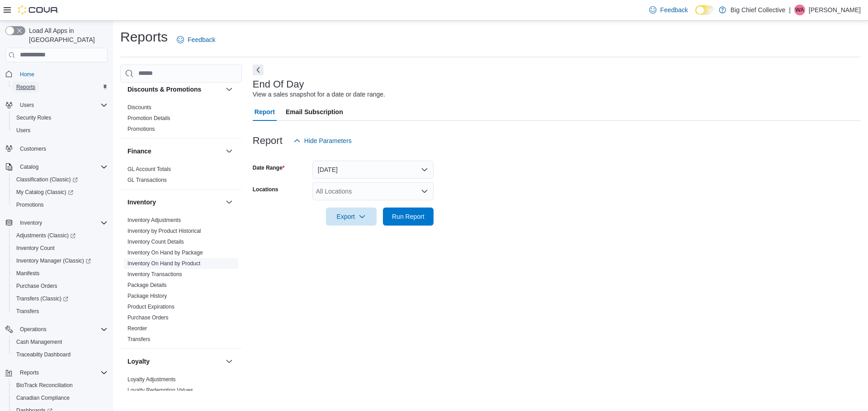  Describe the element at coordinates (43, 399) in the screenshot. I see `a: Canadian Compliance` at that location.